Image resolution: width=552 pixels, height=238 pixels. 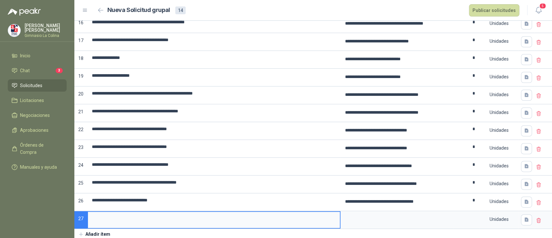 I want to click on span: Licitaciones, so click(x=32, y=100).